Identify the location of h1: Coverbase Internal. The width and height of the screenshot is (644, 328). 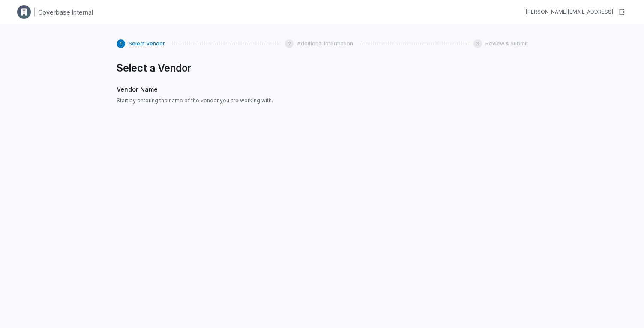
(65, 12).